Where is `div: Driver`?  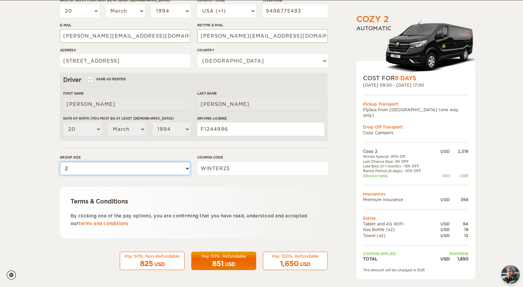
div: Driver is located at coordinates (194, 80).